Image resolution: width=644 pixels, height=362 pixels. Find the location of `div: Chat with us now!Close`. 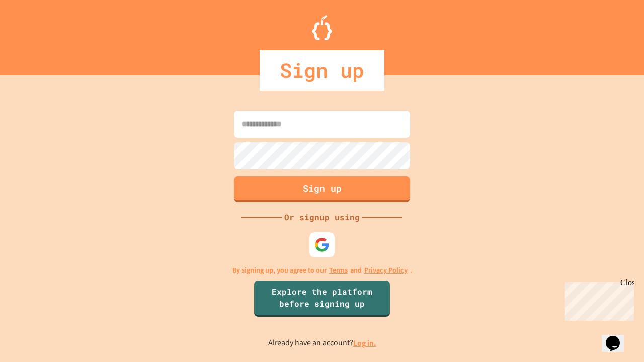

div: Chat with us now!Close is located at coordinates (36, 33).